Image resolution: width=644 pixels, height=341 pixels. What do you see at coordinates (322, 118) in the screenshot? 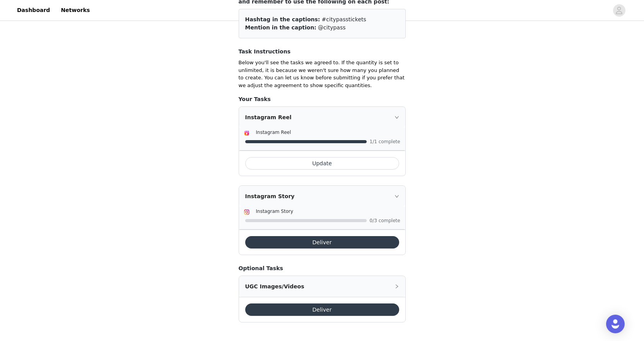
I see `div: icon: rightInstagram Reel` at bounding box center [322, 118].